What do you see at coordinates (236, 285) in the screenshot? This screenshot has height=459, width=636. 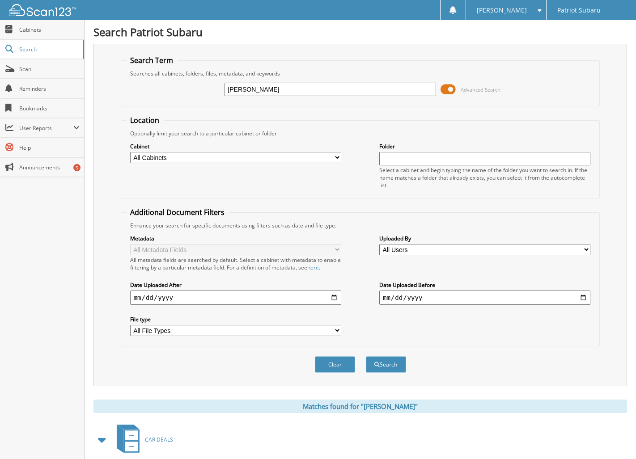 I see `label: Date Uploaded After` at bounding box center [236, 285].